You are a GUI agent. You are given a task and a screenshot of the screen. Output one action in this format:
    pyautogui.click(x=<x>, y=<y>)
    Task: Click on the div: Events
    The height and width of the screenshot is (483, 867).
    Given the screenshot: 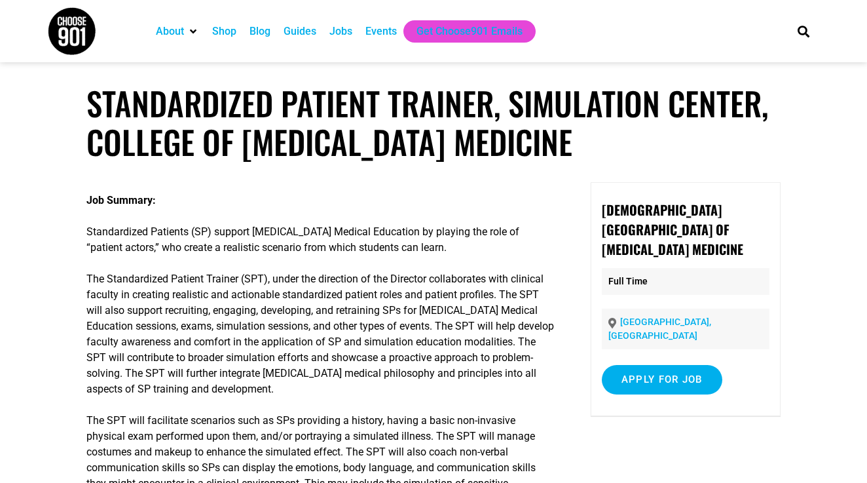 What is the action you would take?
    pyautogui.click(x=381, y=31)
    